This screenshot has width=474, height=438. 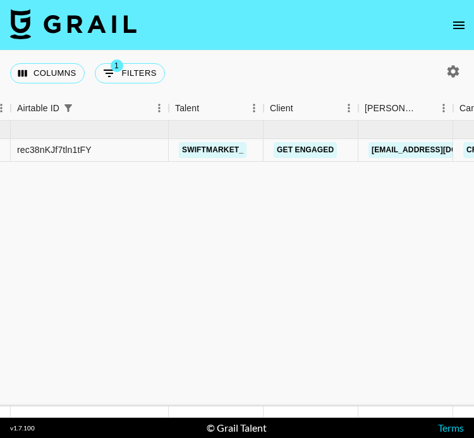 I want to click on div: 1 active filter, so click(x=68, y=108).